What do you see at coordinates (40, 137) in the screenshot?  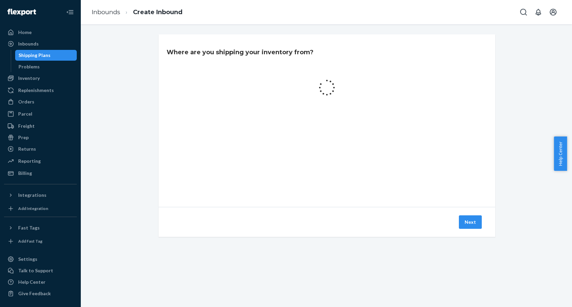 I see `a: Prep` at bounding box center [40, 137].